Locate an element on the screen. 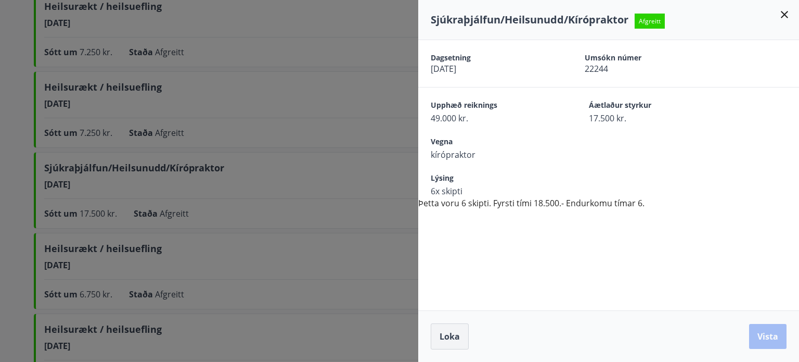 This screenshot has width=799, height=362. span: 22244 is located at coordinates (644, 69).